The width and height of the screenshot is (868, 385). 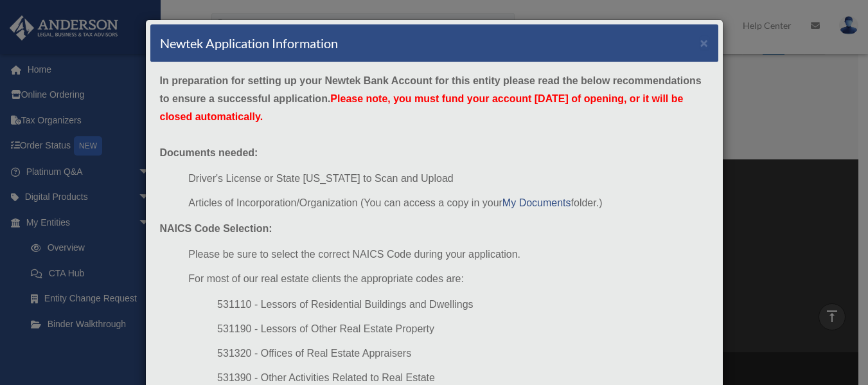 I want to click on li: Please be sure to select the correct NAICS Code during your application., so click(x=448, y=254).